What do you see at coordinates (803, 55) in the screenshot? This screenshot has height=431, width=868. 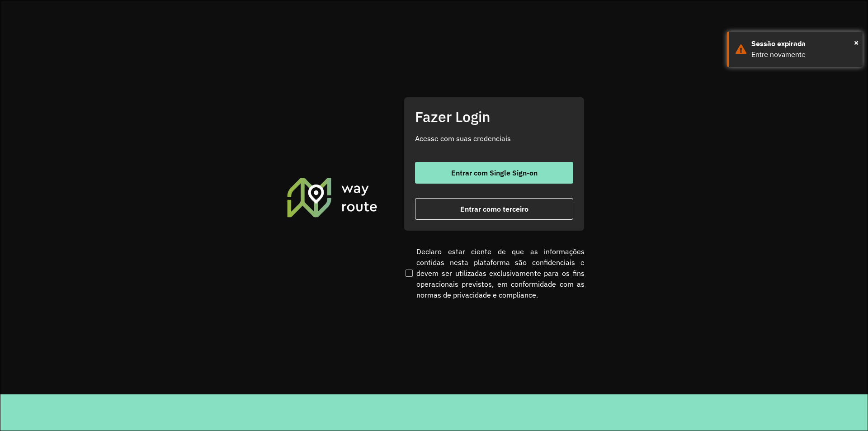 I see `div: Entre novamente` at bounding box center [803, 55].